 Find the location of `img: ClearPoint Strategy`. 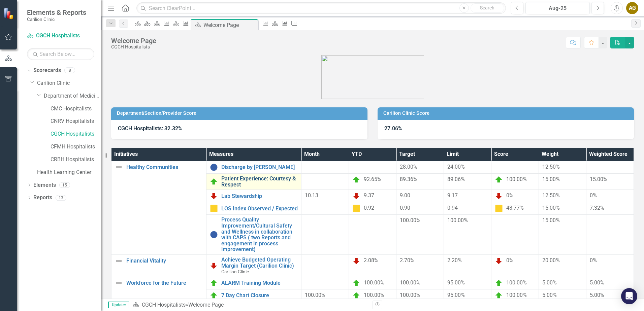

img: ClearPoint Strategy is located at coordinates (9, 14).